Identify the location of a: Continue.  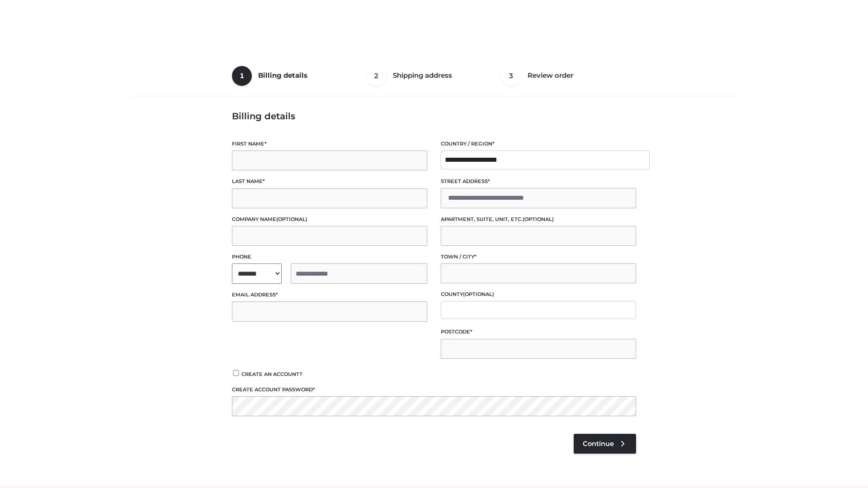
(605, 444).